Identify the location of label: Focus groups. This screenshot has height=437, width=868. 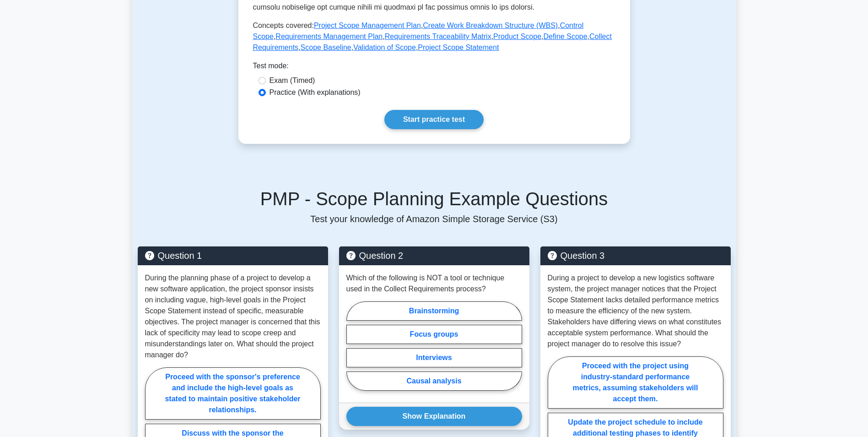
(434, 334).